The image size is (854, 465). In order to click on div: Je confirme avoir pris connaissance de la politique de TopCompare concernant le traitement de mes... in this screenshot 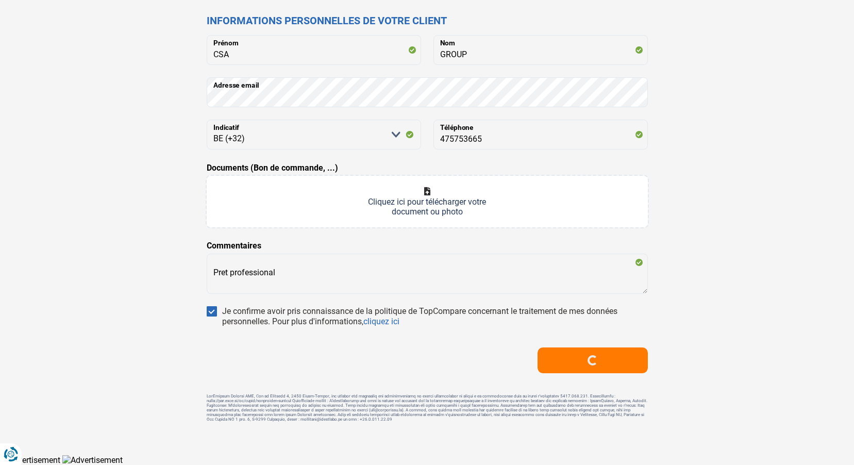, I will do `click(435, 316)`.